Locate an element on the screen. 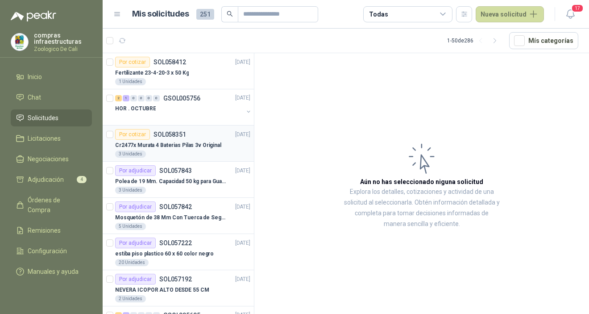 This screenshot has height=314, width=589. span: 17 is located at coordinates (577, 8).